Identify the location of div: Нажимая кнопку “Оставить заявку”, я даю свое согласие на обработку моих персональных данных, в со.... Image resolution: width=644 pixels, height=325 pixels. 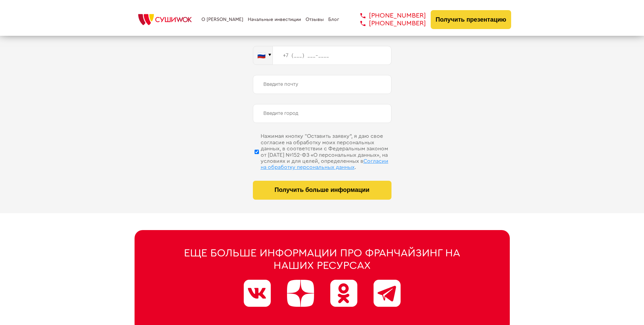
(326, 152).